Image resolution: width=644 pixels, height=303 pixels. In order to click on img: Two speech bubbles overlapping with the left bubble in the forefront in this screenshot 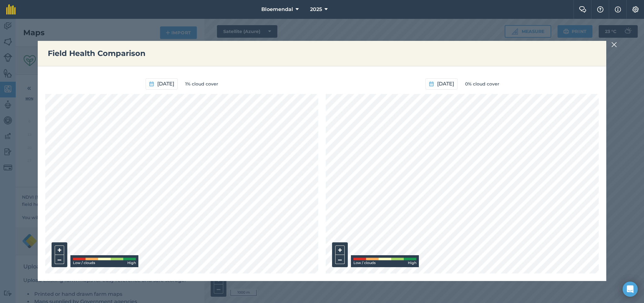, I will do `click(583, 10)`.